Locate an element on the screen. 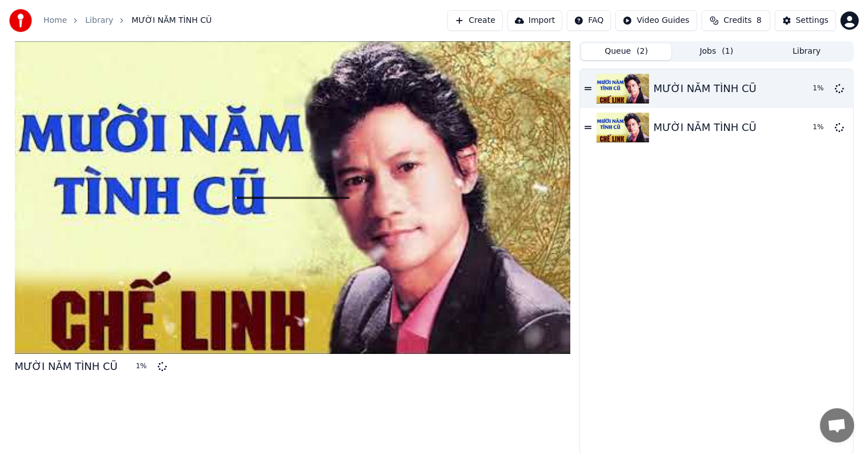 Image resolution: width=868 pixels, height=454 pixels. button: Import is located at coordinates (535, 21).